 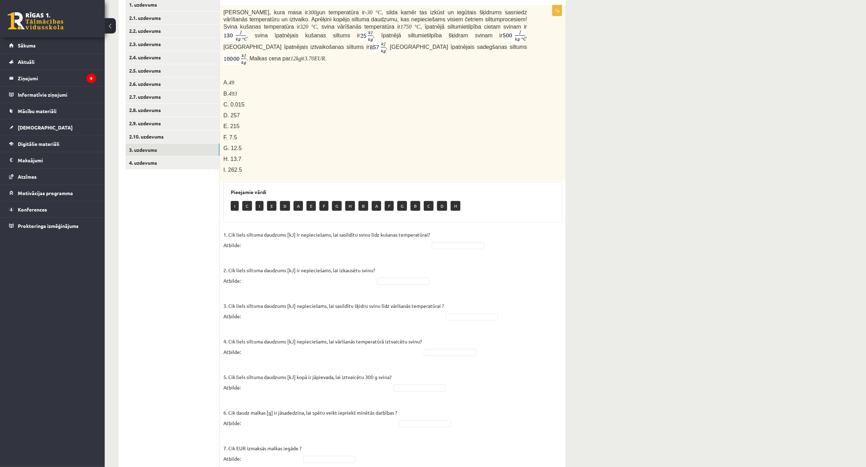 What do you see at coordinates (172, 163) in the screenshot?
I see `a: 4. uzdevums` at bounding box center [172, 163].